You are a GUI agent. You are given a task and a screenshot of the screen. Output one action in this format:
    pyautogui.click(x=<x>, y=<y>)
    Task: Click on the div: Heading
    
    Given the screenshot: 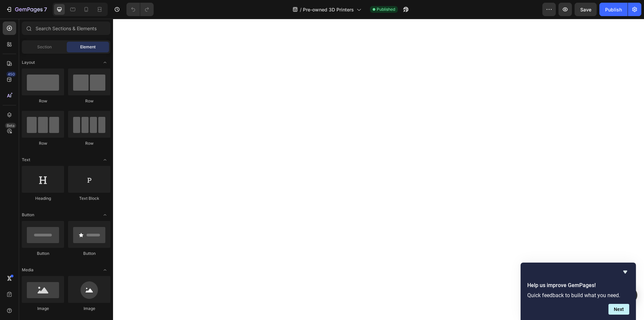 What is the action you would take?
    pyautogui.click(x=43, y=199)
    